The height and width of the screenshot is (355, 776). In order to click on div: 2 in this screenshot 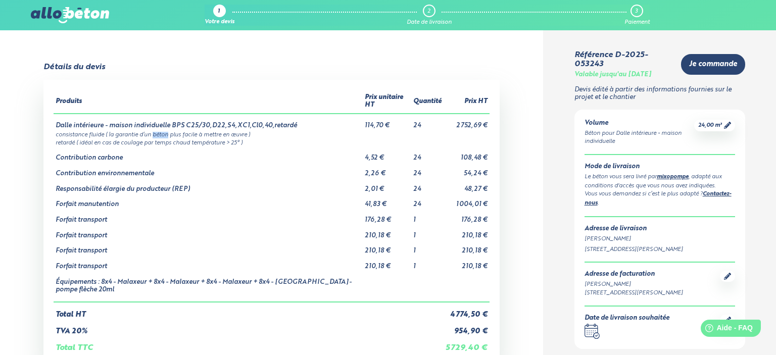, I will do `click(429, 11)`.